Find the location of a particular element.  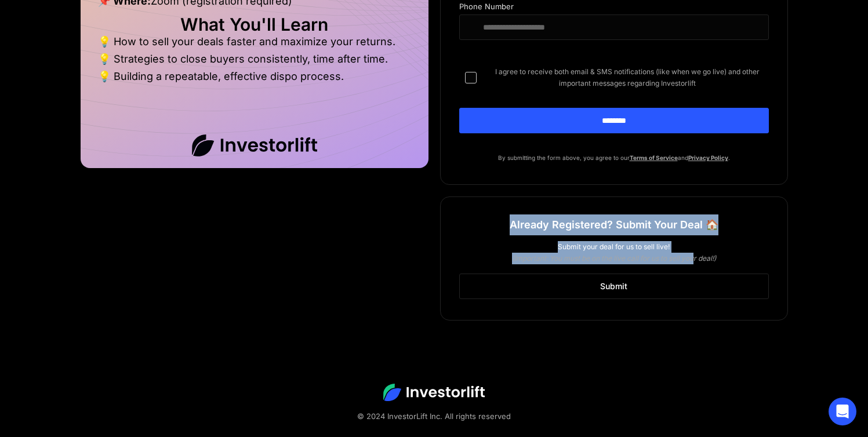

a: Submit is located at coordinates (614, 286).